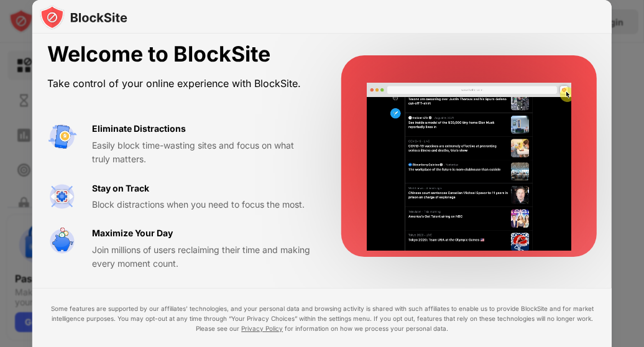 The width and height of the screenshot is (644, 347). What do you see at coordinates (62, 137) in the screenshot?
I see `img: value-avoid-distractions.svg` at bounding box center [62, 137].